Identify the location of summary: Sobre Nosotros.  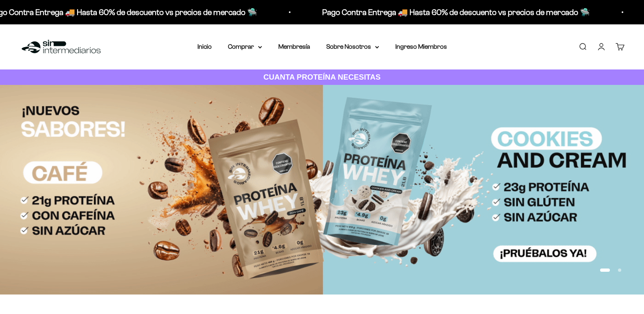
(352, 47).